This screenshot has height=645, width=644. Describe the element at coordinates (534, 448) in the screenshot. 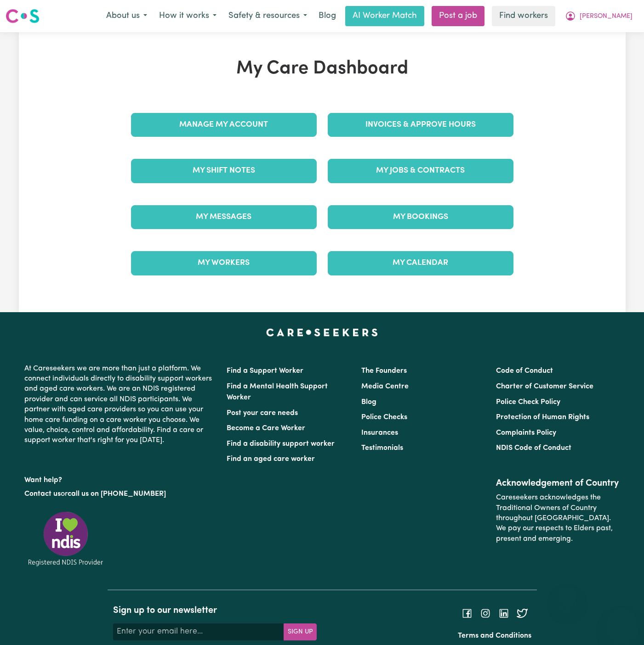

I see `a: NDIS Code of Conduct` at that location.